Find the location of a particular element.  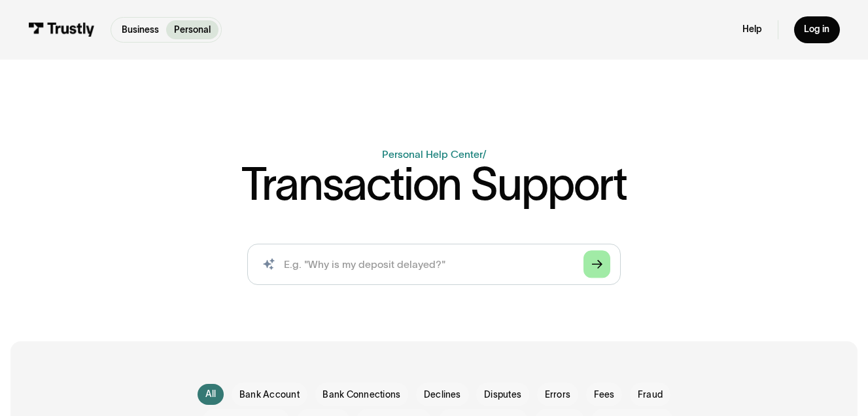

p: Business is located at coordinates (140, 30).